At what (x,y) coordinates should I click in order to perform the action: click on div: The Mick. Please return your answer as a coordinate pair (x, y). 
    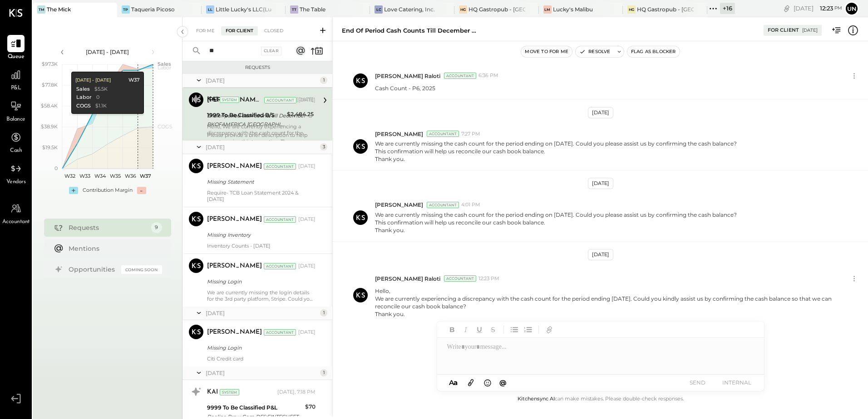
    Looking at the image, I should click on (58, 9).